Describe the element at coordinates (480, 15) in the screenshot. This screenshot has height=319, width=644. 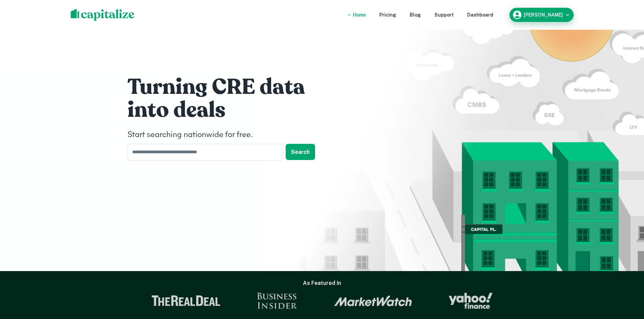
I see `a: Dashboard` at that location.